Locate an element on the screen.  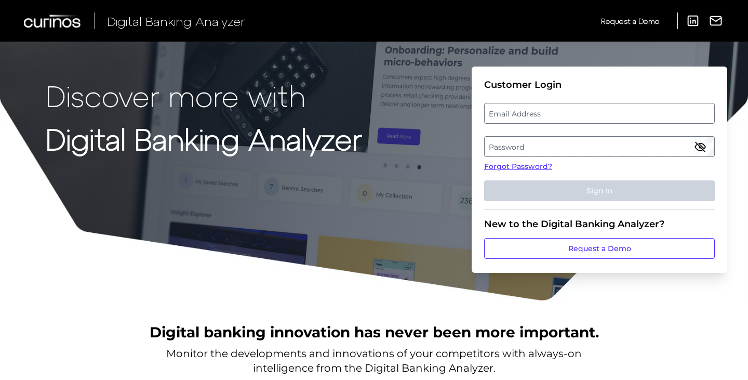
label: Password is located at coordinates (599, 146).